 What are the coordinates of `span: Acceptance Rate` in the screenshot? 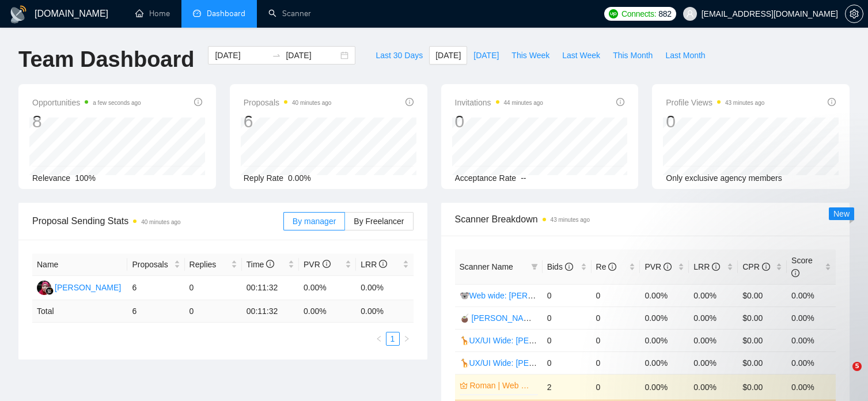 It's located at (485, 178).